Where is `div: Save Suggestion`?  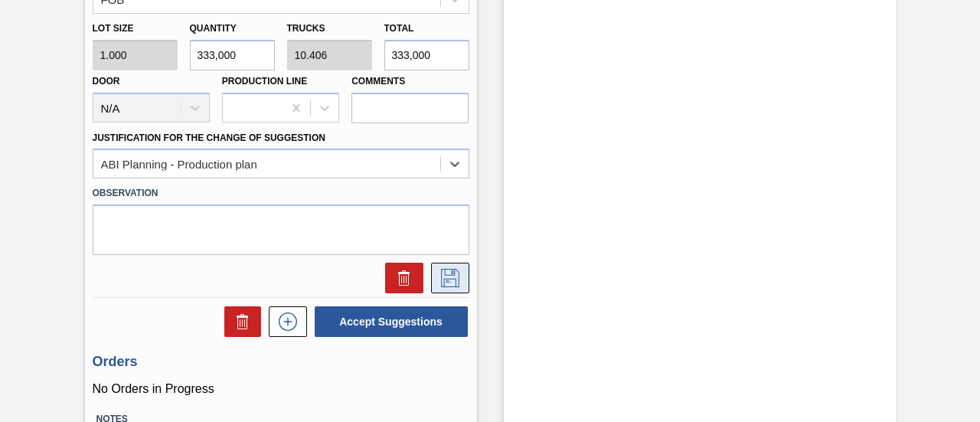 div: Save Suggestion is located at coordinates (447, 278).